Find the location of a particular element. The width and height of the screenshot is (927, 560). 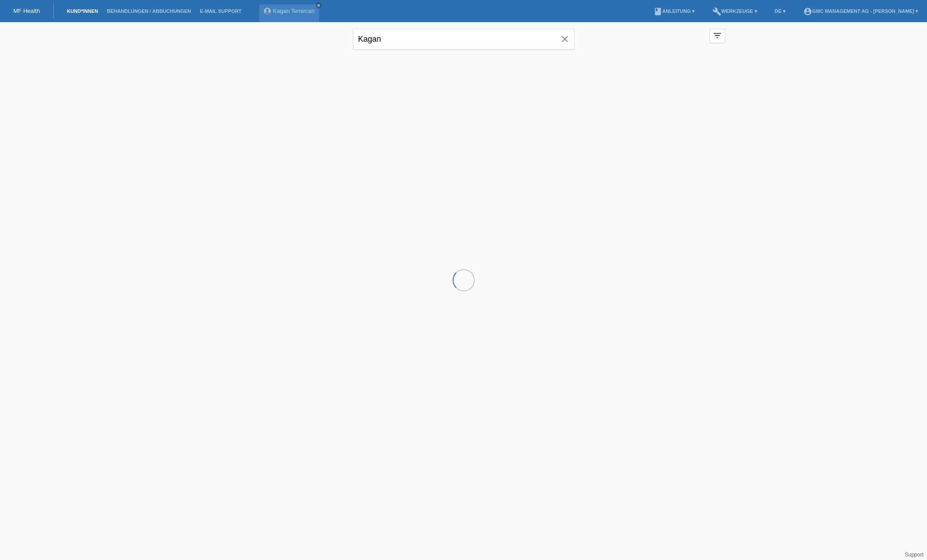

a: Support is located at coordinates (914, 555).